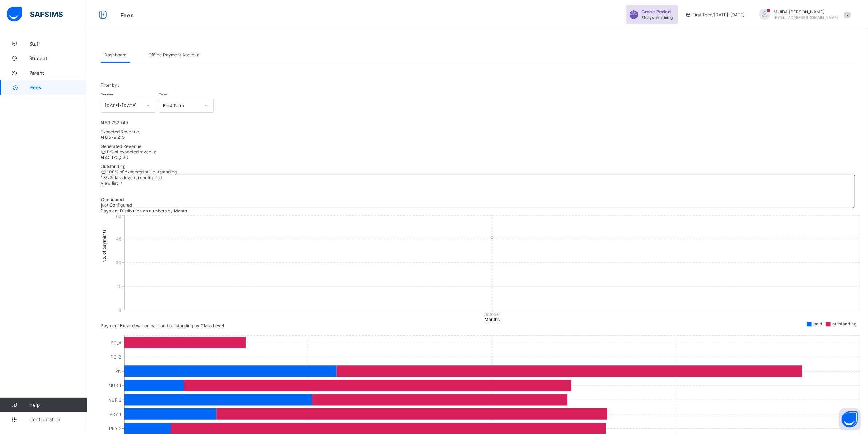 The image size is (868, 434). What do you see at coordinates (115, 157) in the screenshot?
I see `span: ₦ 45,173,530` at bounding box center [115, 157].